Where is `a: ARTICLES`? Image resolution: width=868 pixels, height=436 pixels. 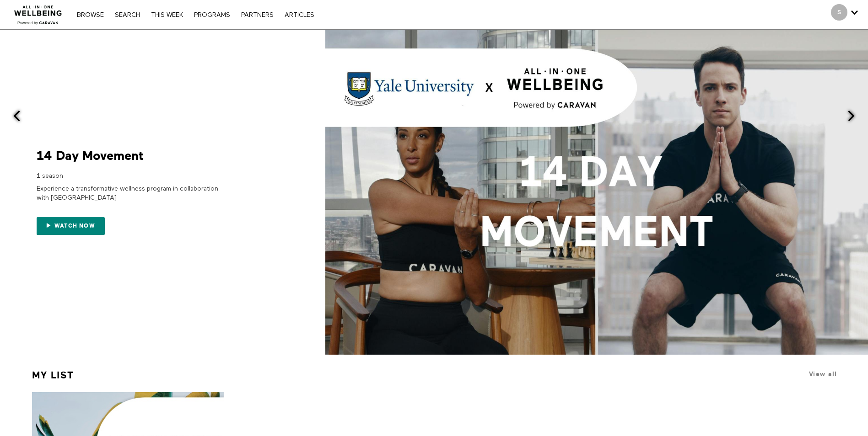
a: ARTICLES is located at coordinates (299, 15).